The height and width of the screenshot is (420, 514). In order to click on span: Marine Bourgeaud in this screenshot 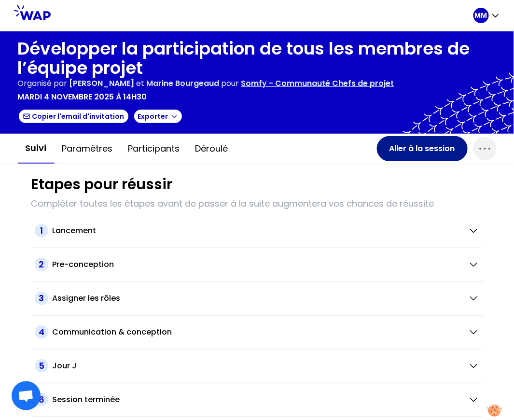, I will do `click(183, 83)`.